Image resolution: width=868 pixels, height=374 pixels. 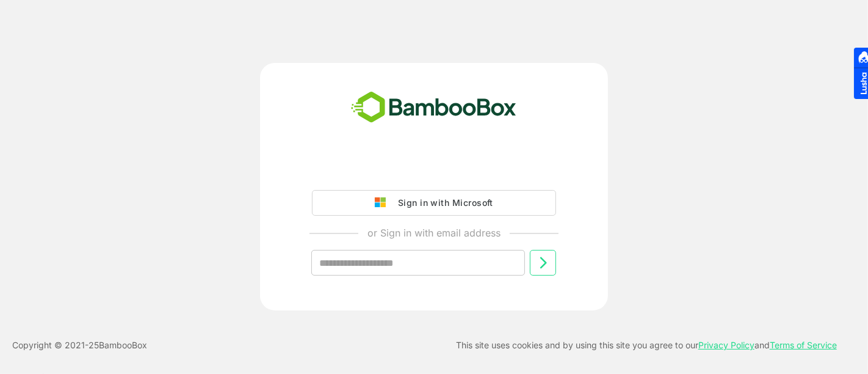 What do you see at coordinates (79, 345) in the screenshot?
I see `p: Copyright © 2021- 25 BambooBox` at bounding box center [79, 345].